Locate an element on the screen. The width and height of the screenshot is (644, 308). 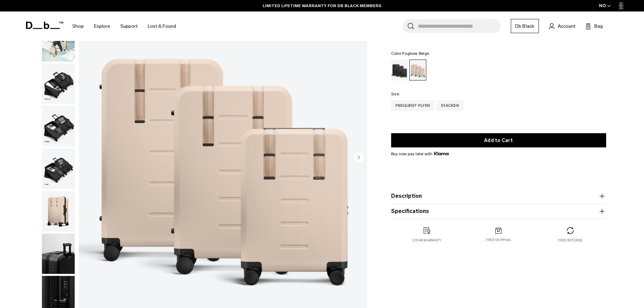
span: Bag is located at coordinates (598, 26).